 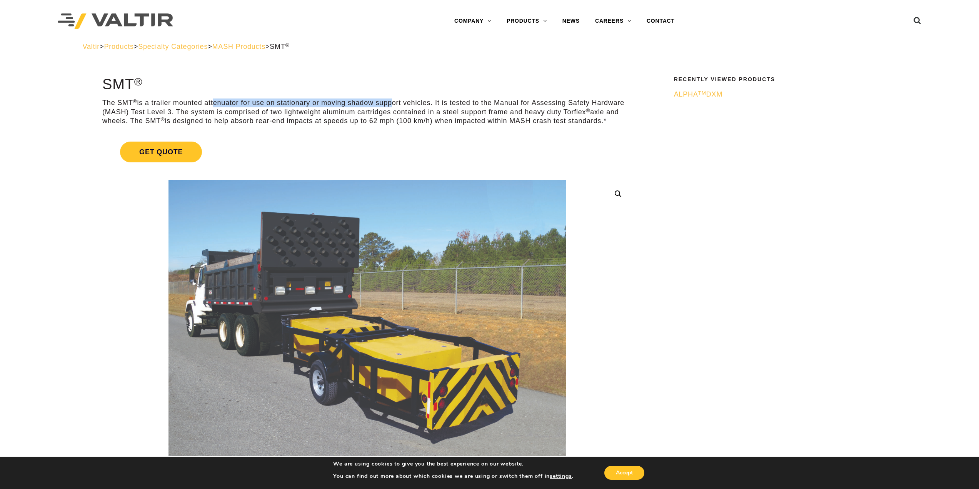 I want to click on p: You can find out more about which cookies we are using or switch them off in ., so click(x=453, y=476).